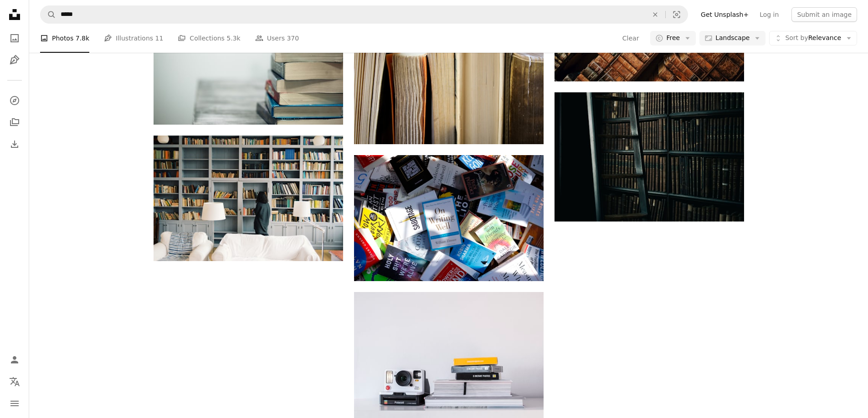  I want to click on span: 5.3k, so click(233, 38).